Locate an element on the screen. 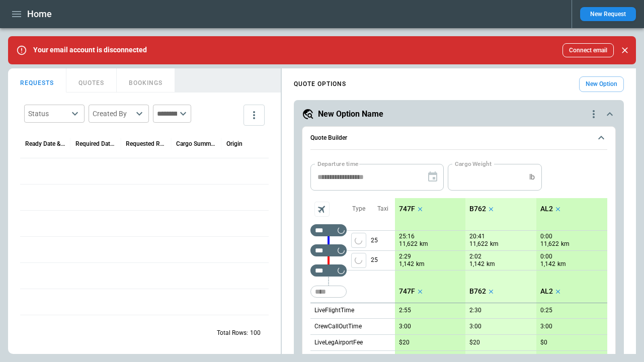 The image size is (644, 362). div: Created By is located at coordinates (112, 114).